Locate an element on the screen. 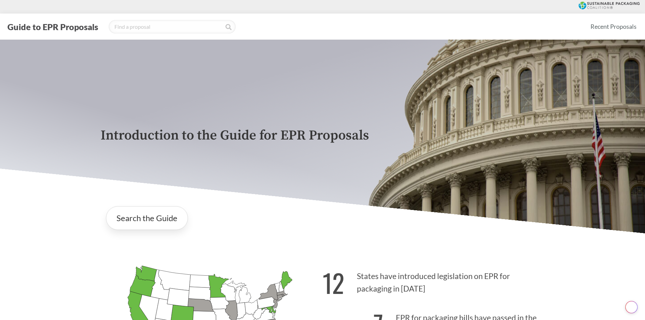 The width and height of the screenshot is (645, 320). p: Introduction to the Guide for EPR Proposals is located at coordinates (323, 136).